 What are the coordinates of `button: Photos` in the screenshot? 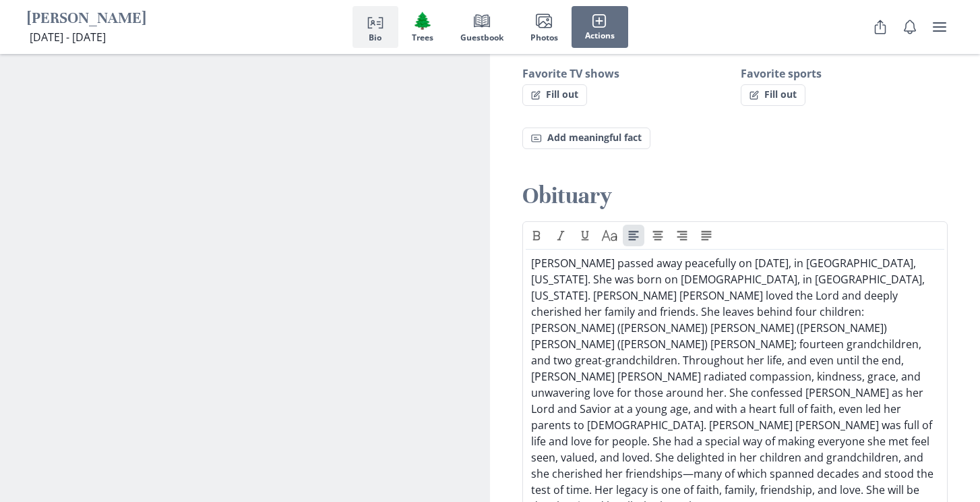 It's located at (544, 27).